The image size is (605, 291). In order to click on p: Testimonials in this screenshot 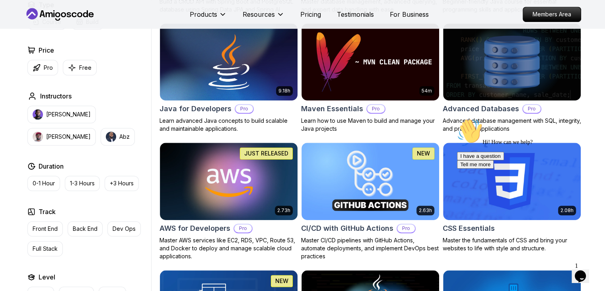, I will do `click(355, 14)`.